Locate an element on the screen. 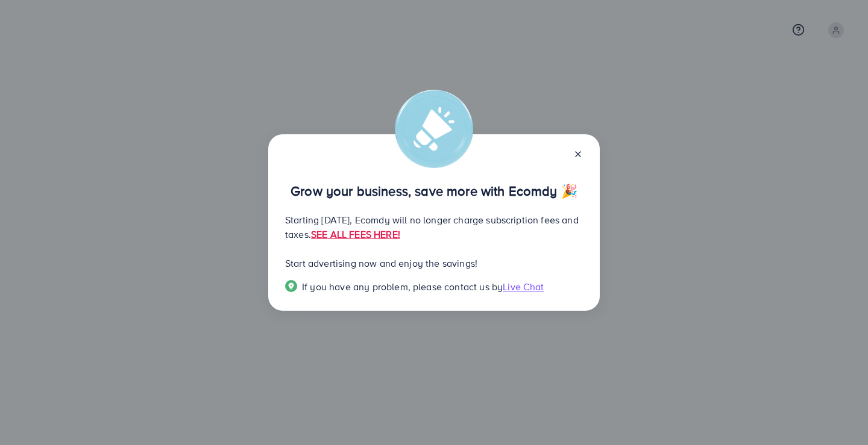 This screenshot has width=868, height=445. img: alert is located at coordinates (434, 129).